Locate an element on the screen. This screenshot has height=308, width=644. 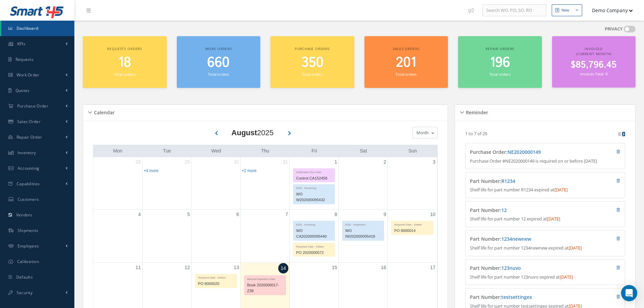
a: August 7, 2025 is located at coordinates (287, 215).